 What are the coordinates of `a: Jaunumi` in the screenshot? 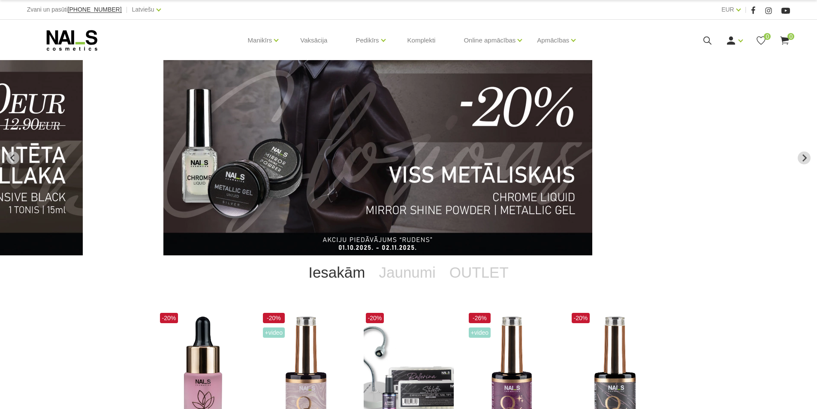 It's located at (407, 272).